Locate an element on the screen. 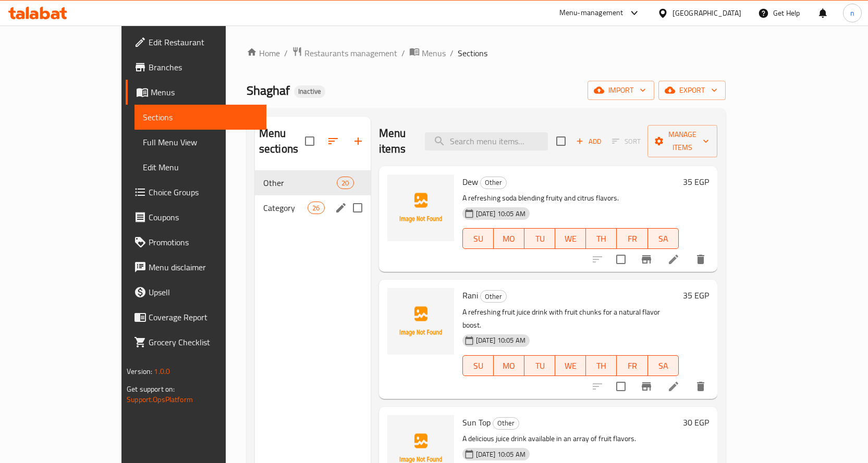 The image size is (868, 463). span: Edit Restaurant is located at coordinates (204, 42).